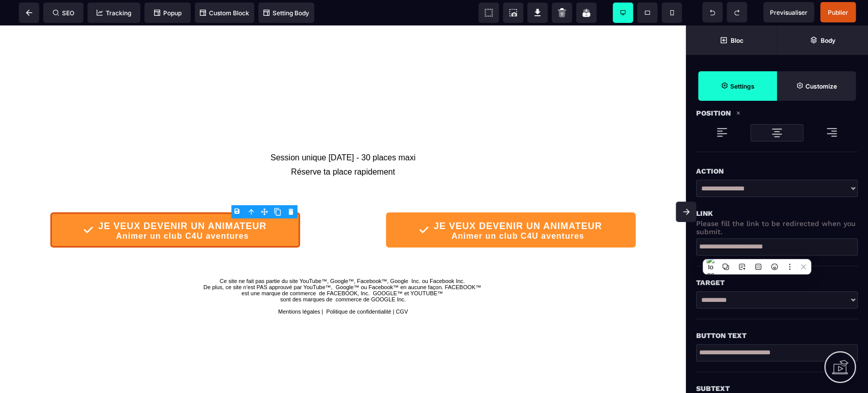 This screenshot has width=868, height=393. Describe the element at coordinates (513, 13) in the screenshot. I see `span: Screenshot` at that location.